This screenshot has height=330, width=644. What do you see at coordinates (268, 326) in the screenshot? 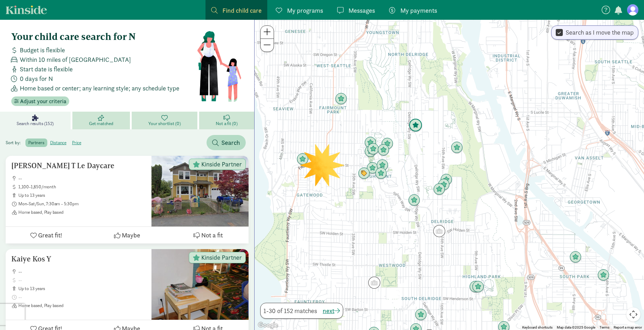
I see `a: Open this area in Google Maps (opens a new window)` at bounding box center [268, 326].